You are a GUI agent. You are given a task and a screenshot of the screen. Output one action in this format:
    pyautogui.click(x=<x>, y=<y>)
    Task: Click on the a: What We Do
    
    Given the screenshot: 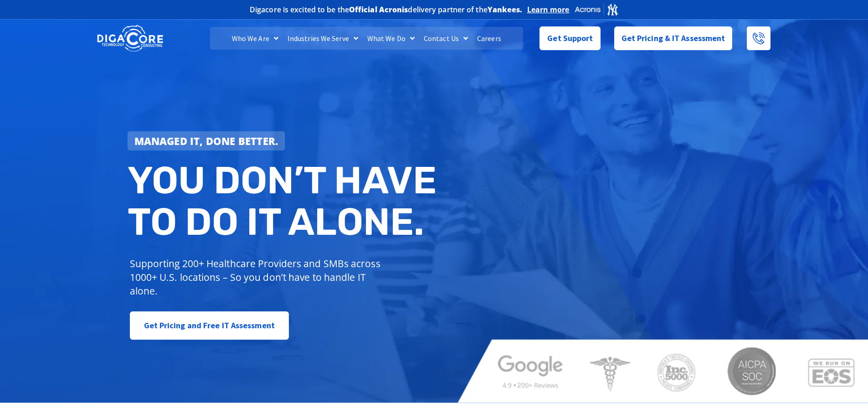 What is the action you would take?
    pyautogui.click(x=391, y=38)
    